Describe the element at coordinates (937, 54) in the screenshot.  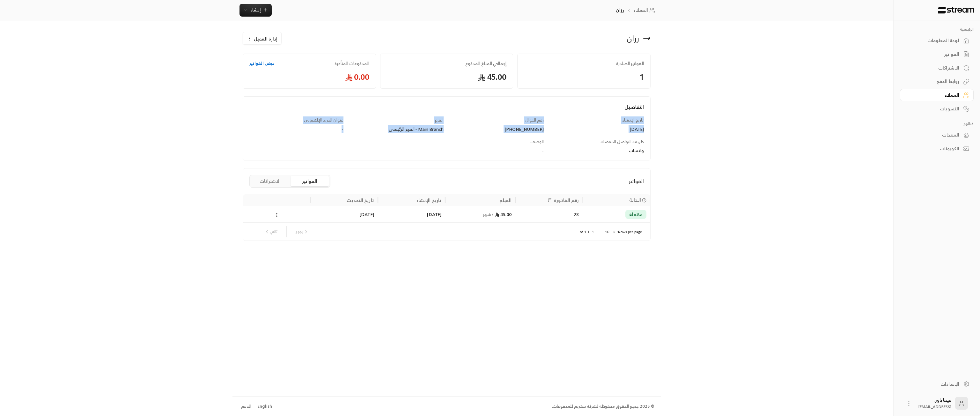
I see `a: الفواتير` at that location.